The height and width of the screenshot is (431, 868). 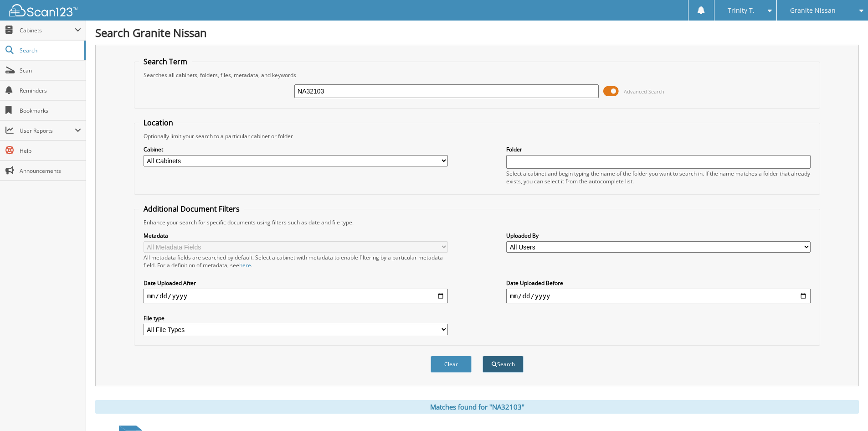 I want to click on label: File type, so click(x=296, y=318).